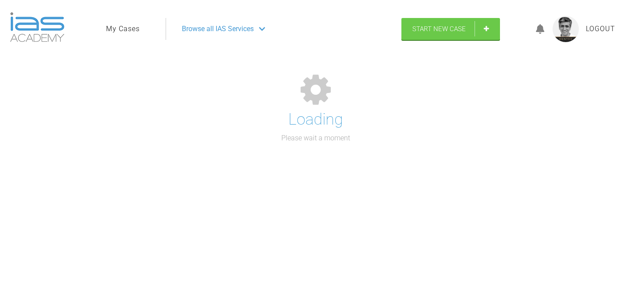 The width and height of the screenshot is (631, 293). Describe the element at coordinates (123, 29) in the screenshot. I see `a: My Cases` at that location.